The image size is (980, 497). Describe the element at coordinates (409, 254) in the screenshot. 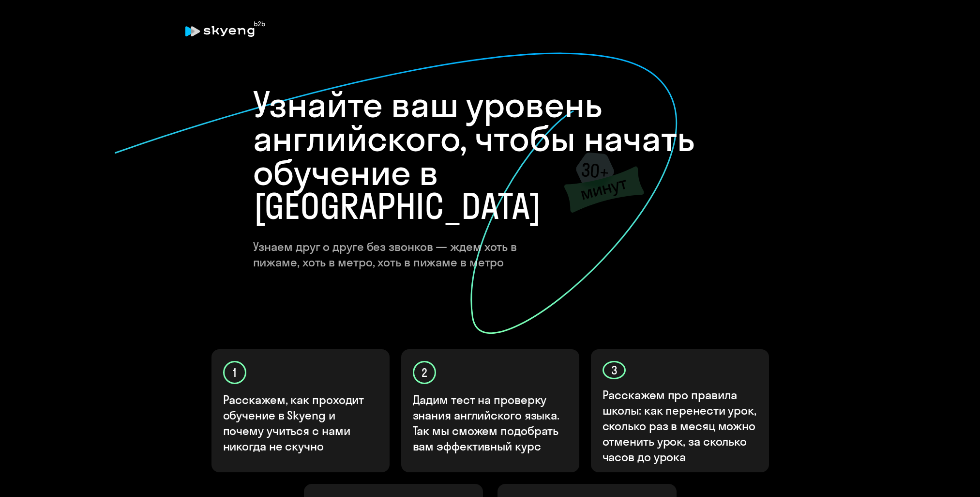

I see `h4: Узнаем друг о друге без звонков — ждем хоть в пижаме, хоть в метро, хоть в пижаме в метро` at that location.